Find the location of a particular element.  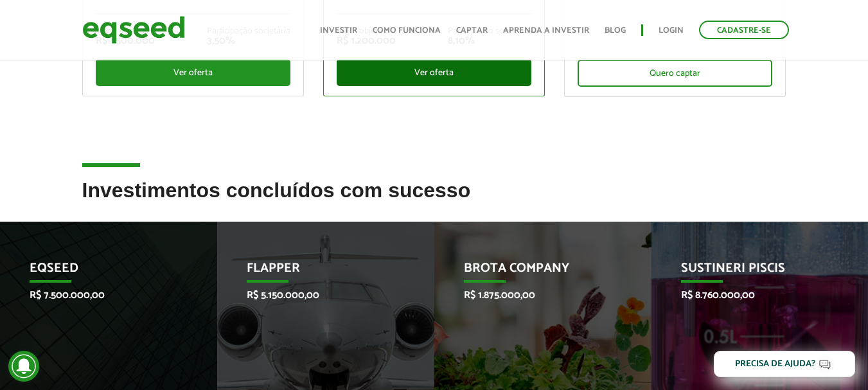

a: Investir is located at coordinates (338, 30).